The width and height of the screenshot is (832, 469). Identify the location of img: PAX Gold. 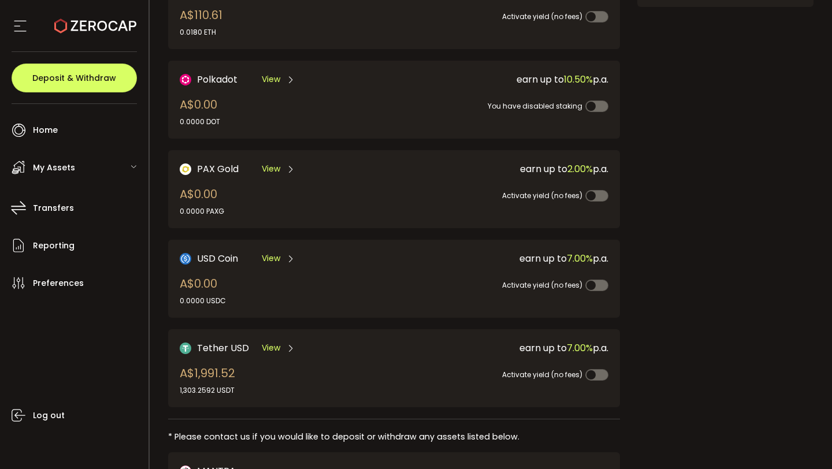
(185, 169).